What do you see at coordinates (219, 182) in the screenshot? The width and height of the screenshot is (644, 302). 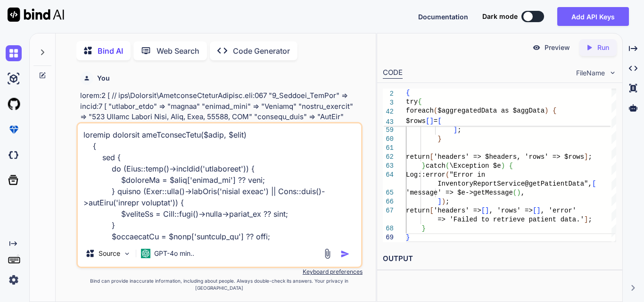 I see `textarea: loremip dolorsit ameTconsecTetu($adip, $elit) { sed { do (Eius::temp()->incIdid('utlaboreet')) { ...` at bounding box center [219, 182].